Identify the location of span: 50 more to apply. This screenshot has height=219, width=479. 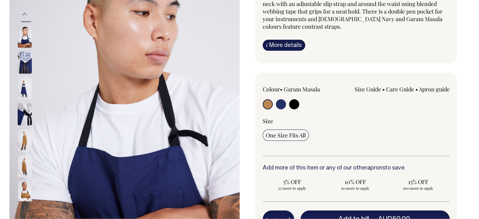
(355, 188).